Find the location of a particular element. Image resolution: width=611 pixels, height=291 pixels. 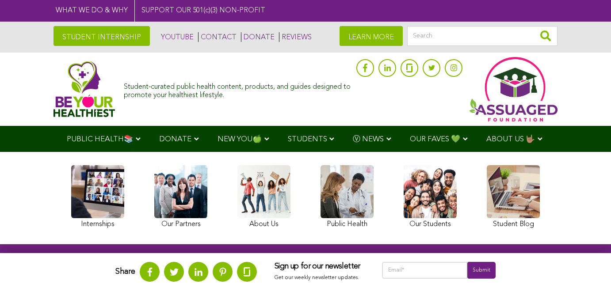

input: Submit is located at coordinates (482, 271).